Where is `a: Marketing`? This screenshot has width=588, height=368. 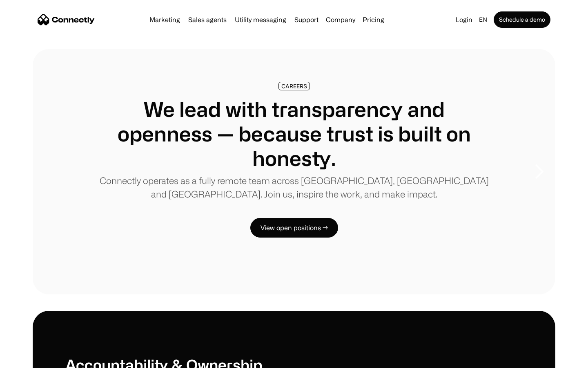 a: Marketing is located at coordinates (165, 20).